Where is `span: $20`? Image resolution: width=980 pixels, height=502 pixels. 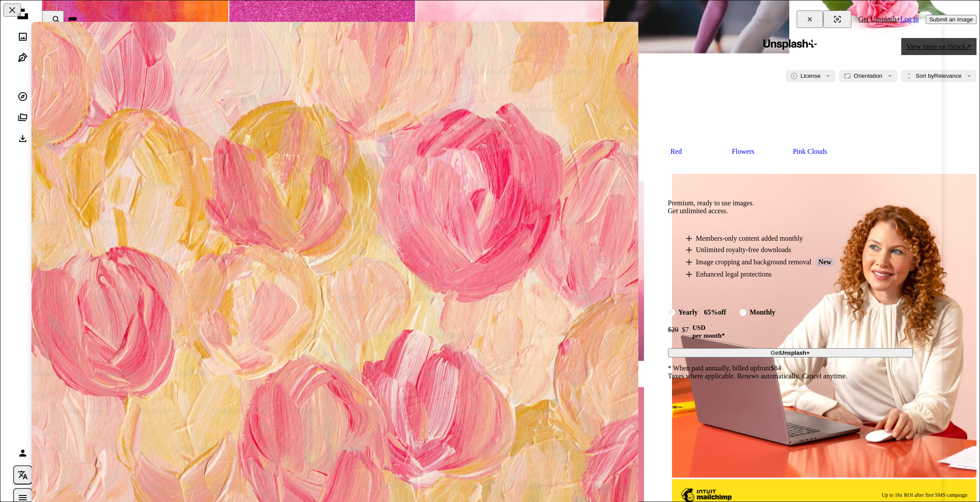 span: $20 is located at coordinates (673, 330).